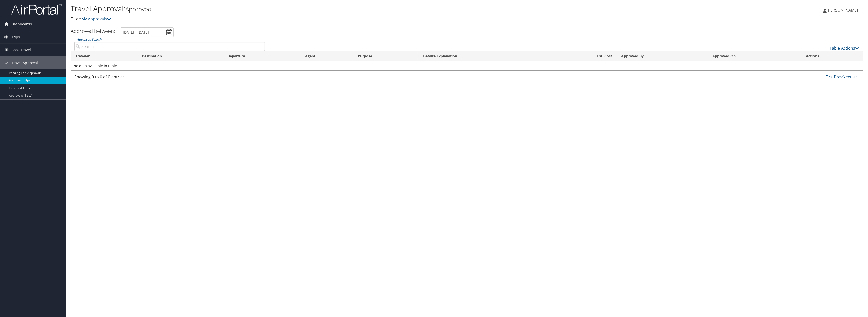 The height and width of the screenshot is (317, 868). Describe the element at coordinates (335, 9) in the screenshot. I see `h1: Travel Approval:` at that location.